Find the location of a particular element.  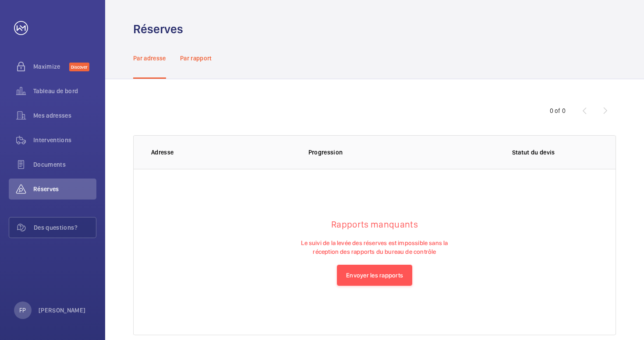

button: Envoyer les rapports is located at coordinates (375, 275).